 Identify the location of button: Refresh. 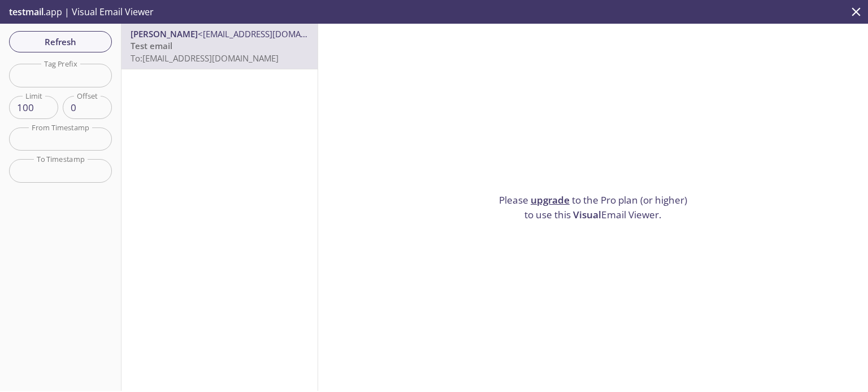
(61, 42).